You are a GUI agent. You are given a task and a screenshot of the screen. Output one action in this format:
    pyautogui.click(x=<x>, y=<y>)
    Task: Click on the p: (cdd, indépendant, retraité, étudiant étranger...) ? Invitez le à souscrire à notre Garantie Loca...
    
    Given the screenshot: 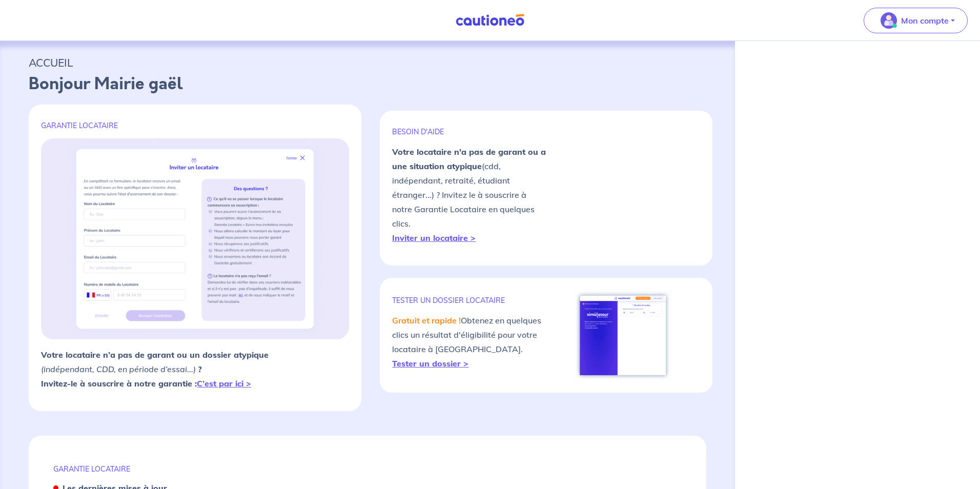 What is the action you would take?
    pyautogui.click(x=469, y=195)
    